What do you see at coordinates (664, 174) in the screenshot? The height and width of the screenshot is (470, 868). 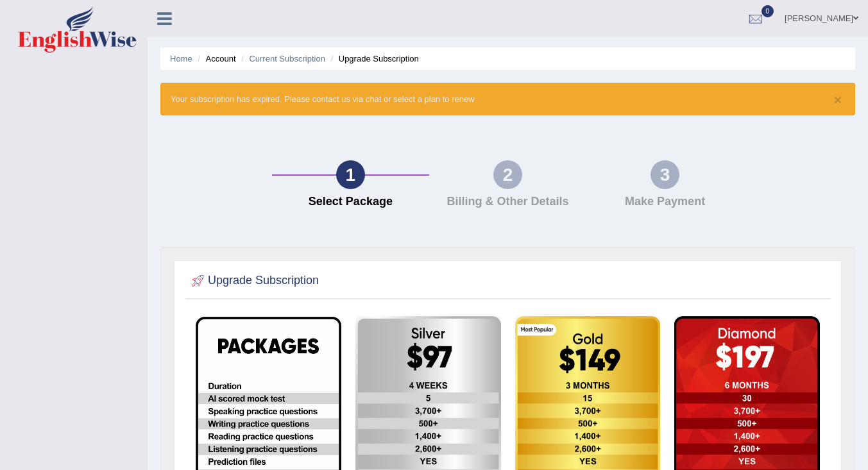 I see `div: 3` at bounding box center [664, 174].